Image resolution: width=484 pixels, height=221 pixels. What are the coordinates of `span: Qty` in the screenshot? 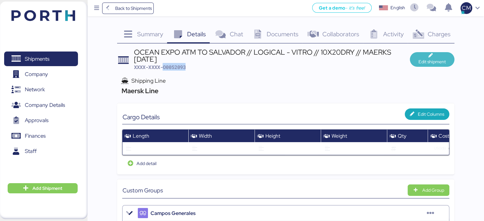 It's located at (402, 136).